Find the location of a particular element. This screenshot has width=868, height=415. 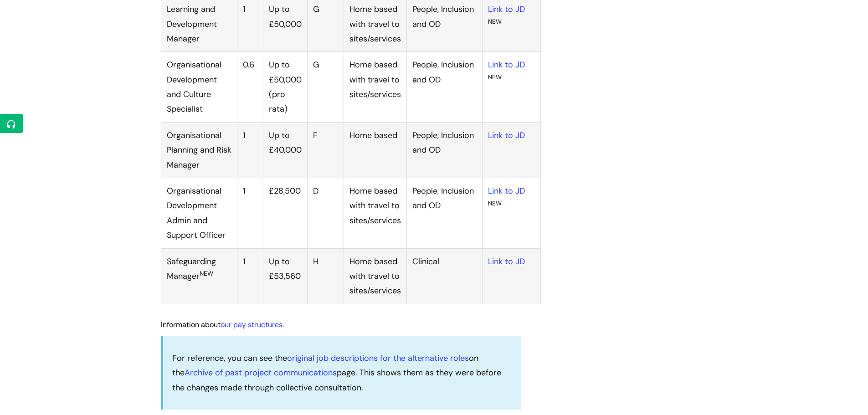

td: Up to £40,000 is located at coordinates (284, 150).